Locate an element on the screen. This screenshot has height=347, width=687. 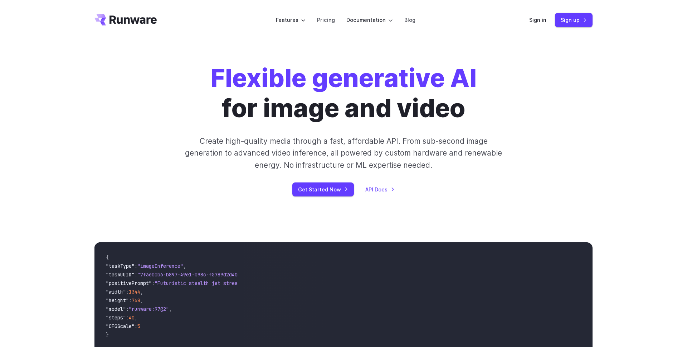
span: 5 is located at coordinates (139, 326).